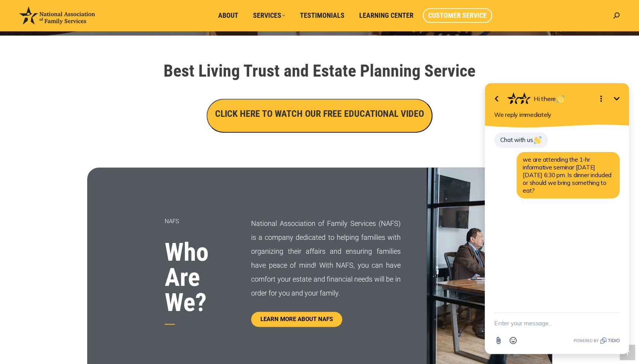  I want to click on button: Attach file button, so click(23, 284).